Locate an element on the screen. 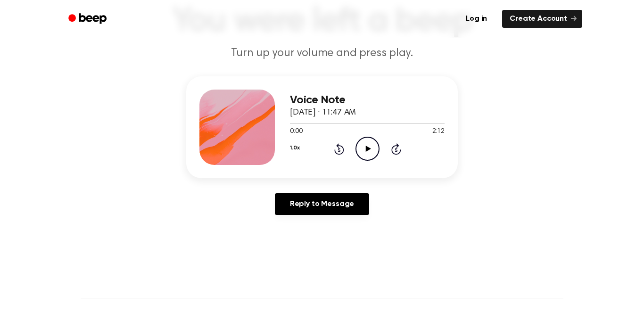  button: 1.0x is located at coordinates (295, 148).